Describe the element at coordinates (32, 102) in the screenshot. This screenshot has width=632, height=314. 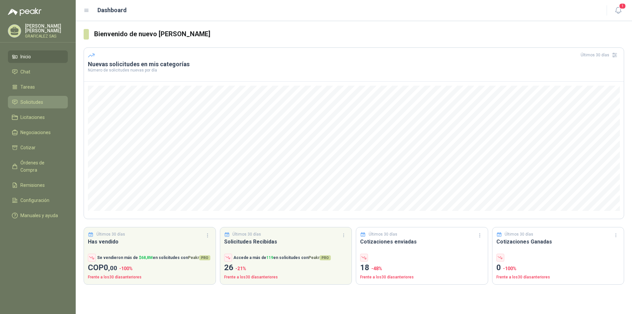
I see `span: Solicitudes` at that location.